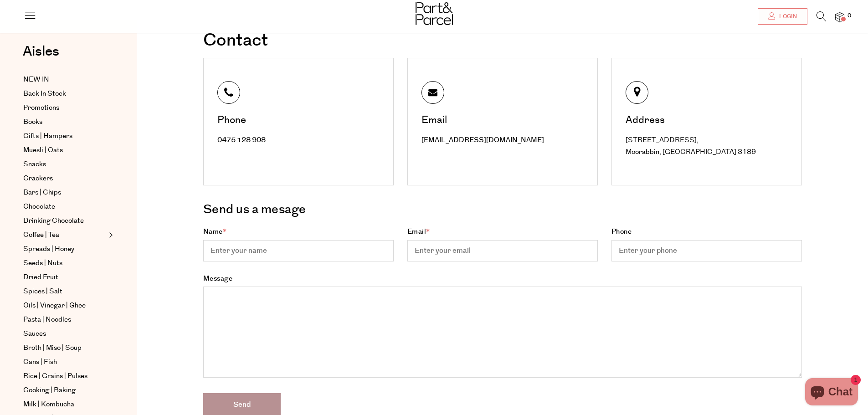 This screenshot has height=415, width=868. What do you see at coordinates (65, 192) in the screenshot?
I see `a: Bars | Chips` at bounding box center [65, 192].